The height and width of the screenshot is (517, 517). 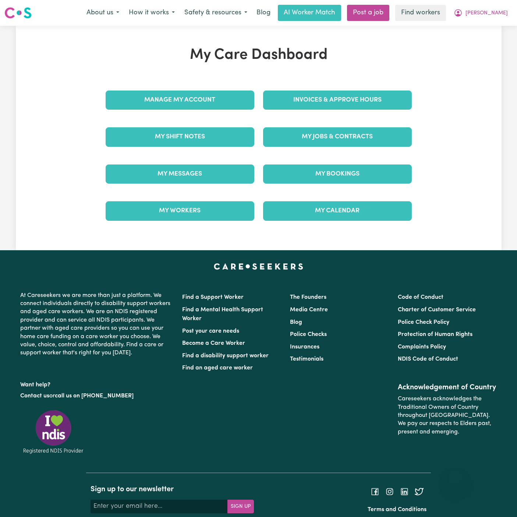 What do you see at coordinates (213, 297) in the screenshot?
I see `a: Find a Support Worker` at bounding box center [213, 297].